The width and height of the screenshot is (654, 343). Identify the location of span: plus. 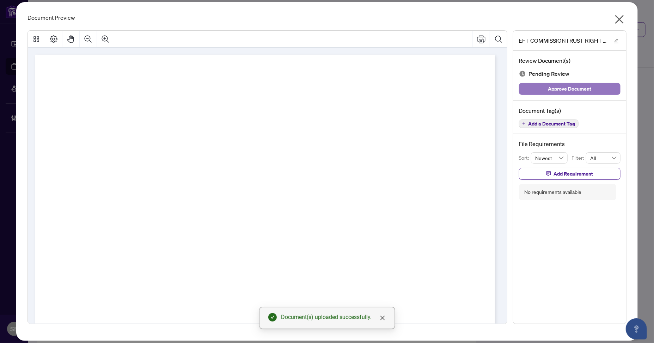
(524, 124).